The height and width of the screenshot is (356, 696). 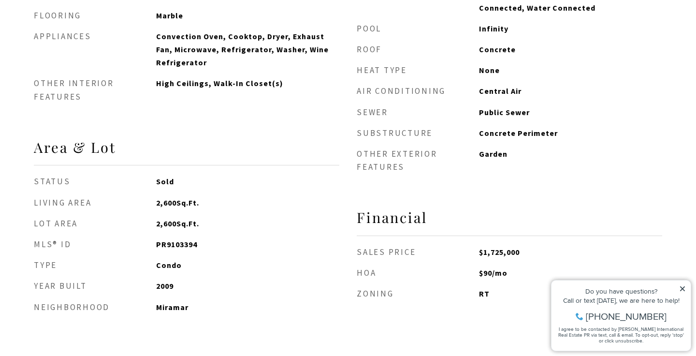 I want to click on span: 2009, so click(x=248, y=286).